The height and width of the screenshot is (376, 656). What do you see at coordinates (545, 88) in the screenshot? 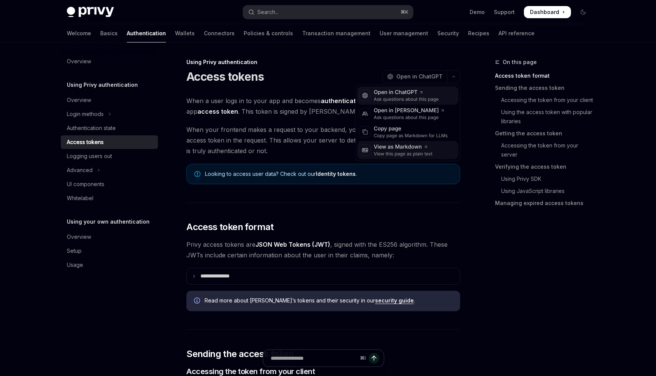
I see `a: Sending the access token` at bounding box center [545, 88].